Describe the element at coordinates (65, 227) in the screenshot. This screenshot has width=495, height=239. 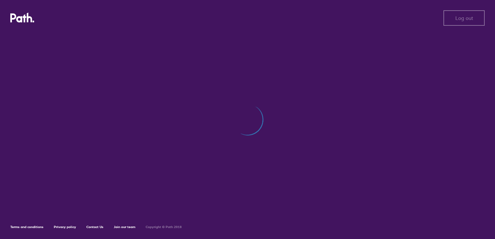
I see `a: Privacy policy` at that location.